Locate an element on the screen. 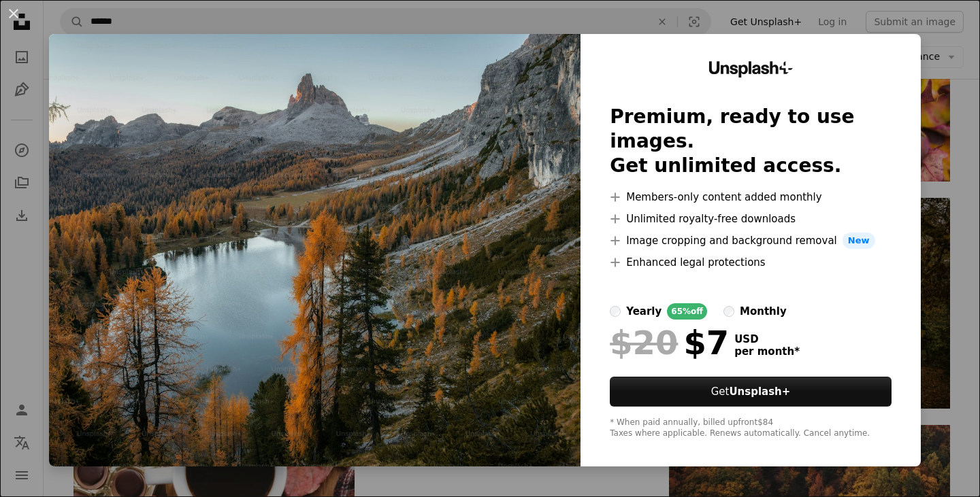  h2: Premium, ready to use images. Get unlimited access. is located at coordinates (750, 141).